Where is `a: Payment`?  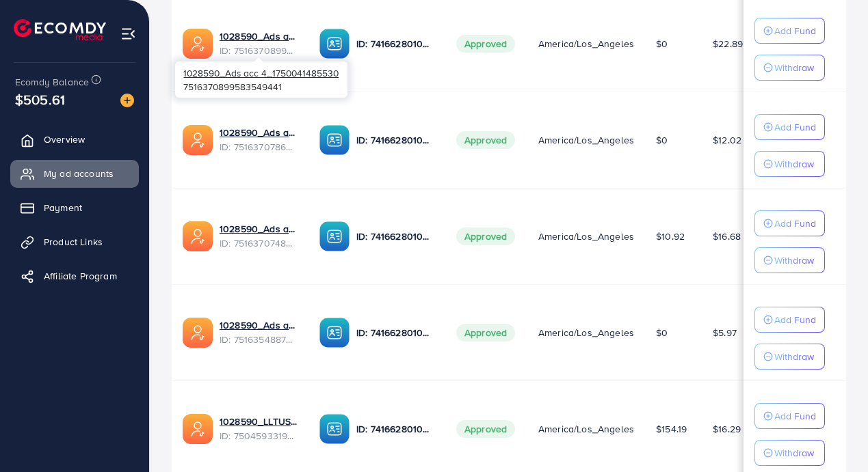 a: Payment is located at coordinates (74, 208).